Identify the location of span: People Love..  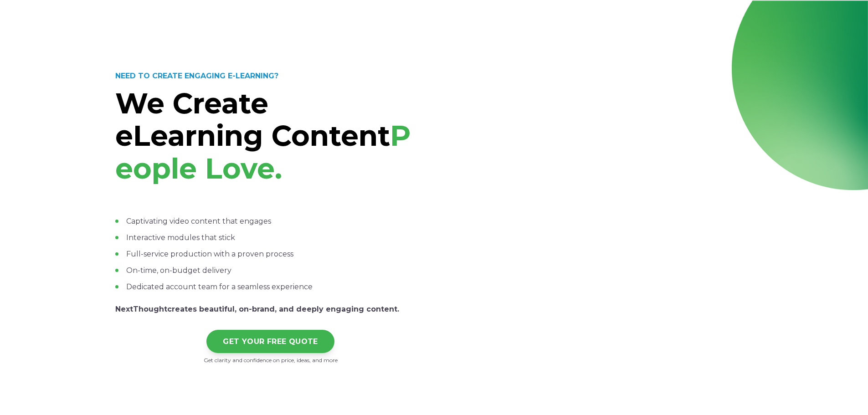
(263, 152).